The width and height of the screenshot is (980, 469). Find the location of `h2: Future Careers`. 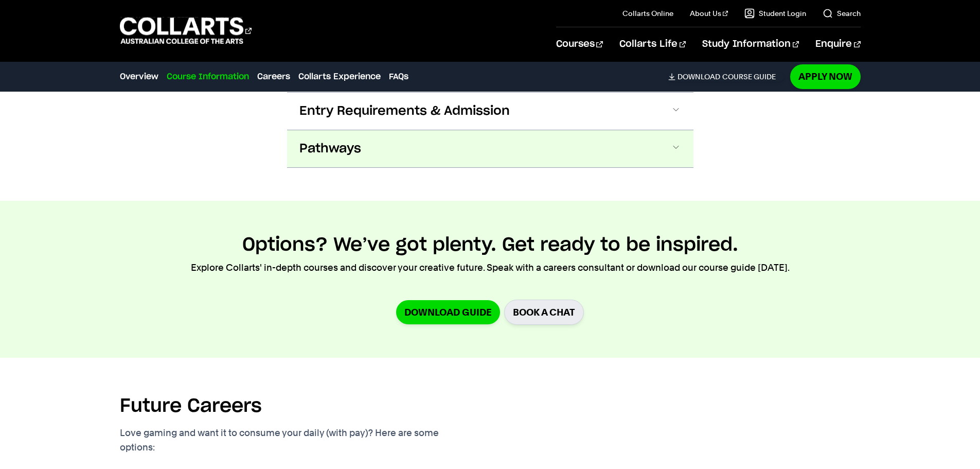

h2: Future Careers is located at coordinates (191, 406).